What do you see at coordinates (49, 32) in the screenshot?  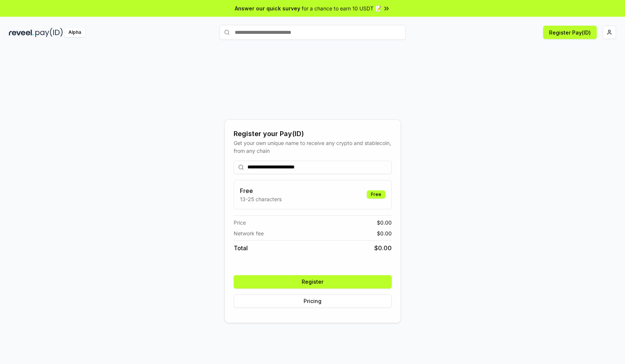 I see `img: pay_id` at bounding box center [49, 32].